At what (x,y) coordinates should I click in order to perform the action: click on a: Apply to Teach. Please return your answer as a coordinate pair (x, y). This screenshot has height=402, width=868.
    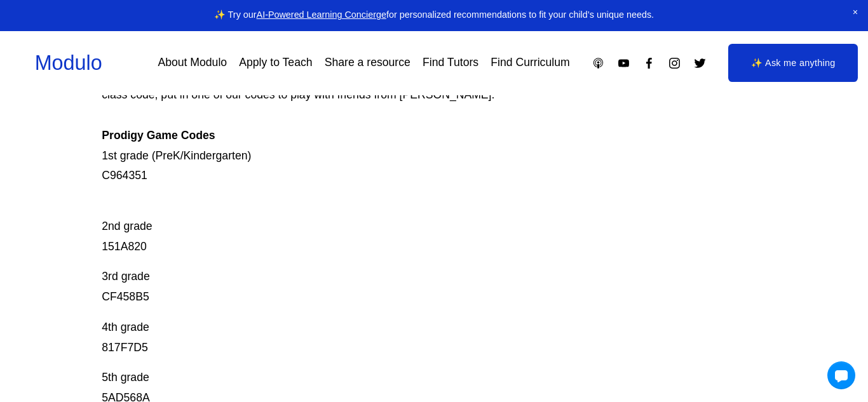
    Looking at the image, I should click on (275, 63).